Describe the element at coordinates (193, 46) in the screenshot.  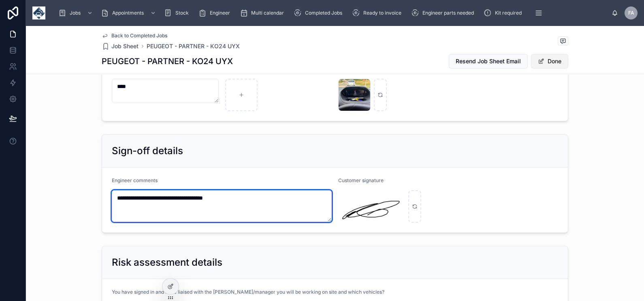
I see `a: PEUGEOT - PARTNER - KO24 UYX` at that location.